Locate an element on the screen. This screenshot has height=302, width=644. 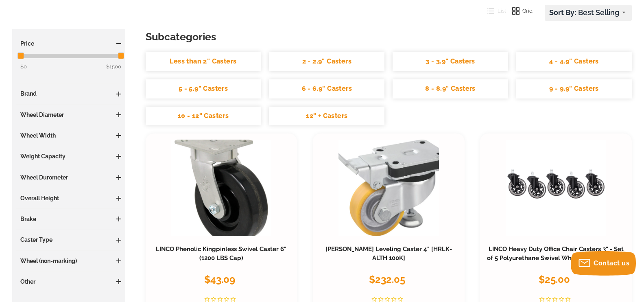
a: 5 - 5.9" Casters is located at coordinates (203, 89).